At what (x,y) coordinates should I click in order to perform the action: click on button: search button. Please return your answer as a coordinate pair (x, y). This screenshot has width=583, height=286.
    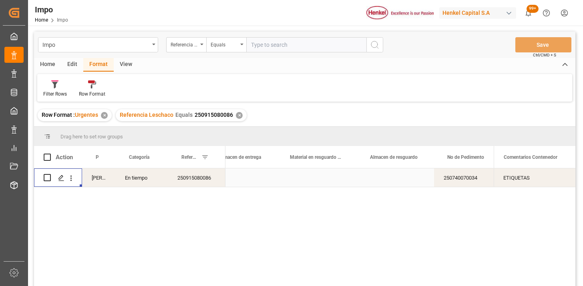
    Looking at the image, I should click on (375, 45).